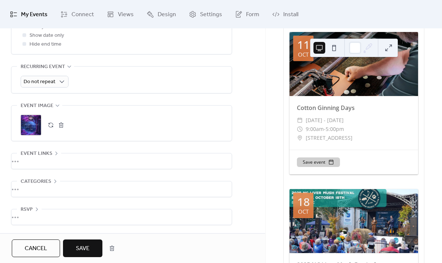 The height and width of the screenshot is (263, 442). What do you see at coordinates (29, 14) in the screenshot?
I see `a: My Events` at bounding box center [29, 14].